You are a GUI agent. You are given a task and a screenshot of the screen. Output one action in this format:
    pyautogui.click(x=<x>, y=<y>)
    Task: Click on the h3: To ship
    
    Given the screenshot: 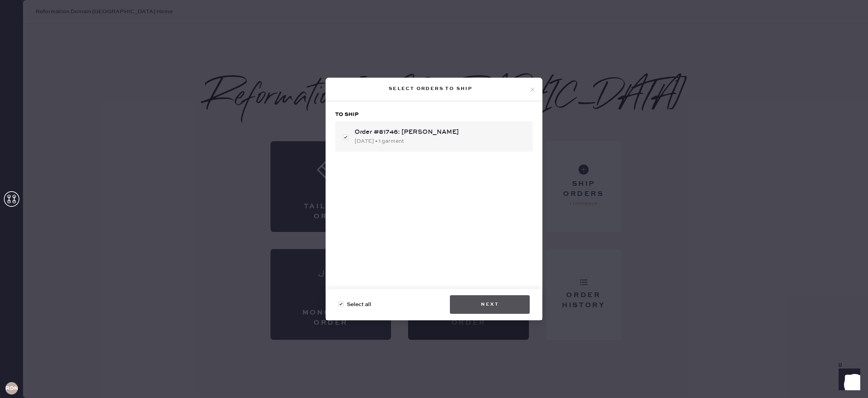 What is the action you would take?
    pyautogui.click(x=434, y=114)
    